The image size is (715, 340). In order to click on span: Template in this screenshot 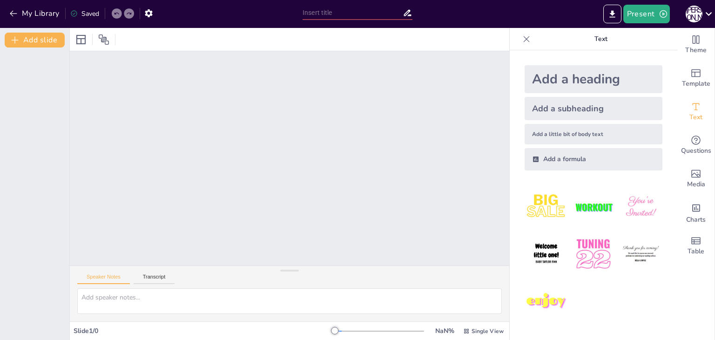, I will do `click(696, 84)`.